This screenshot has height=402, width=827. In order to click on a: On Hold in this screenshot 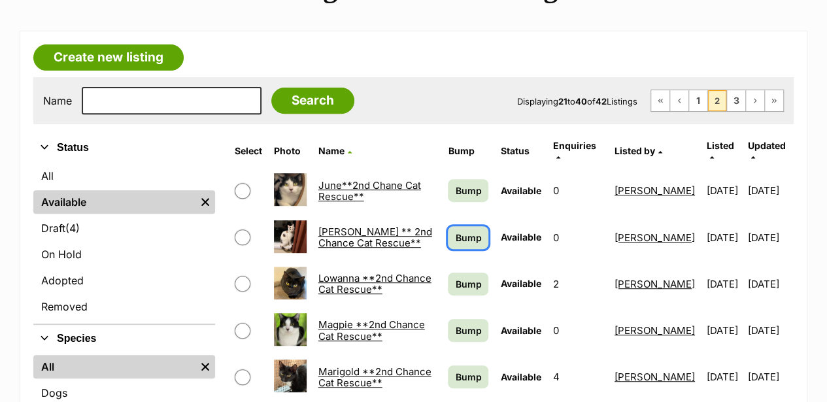, I will do `click(124, 254)`.